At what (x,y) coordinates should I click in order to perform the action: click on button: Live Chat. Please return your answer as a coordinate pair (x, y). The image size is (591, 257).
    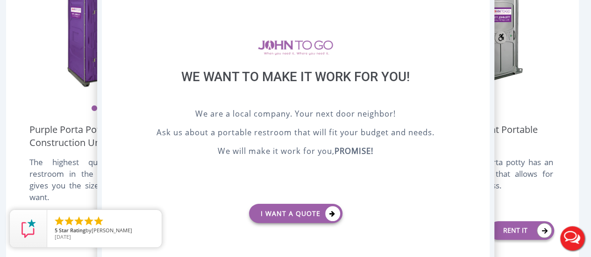
    Looking at the image, I should click on (572, 239).